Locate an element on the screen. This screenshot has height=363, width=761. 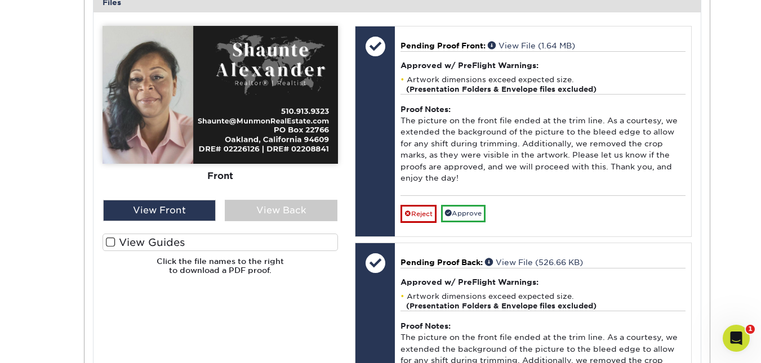
span: Pending Proof Front: is located at coordinates (443, 46).